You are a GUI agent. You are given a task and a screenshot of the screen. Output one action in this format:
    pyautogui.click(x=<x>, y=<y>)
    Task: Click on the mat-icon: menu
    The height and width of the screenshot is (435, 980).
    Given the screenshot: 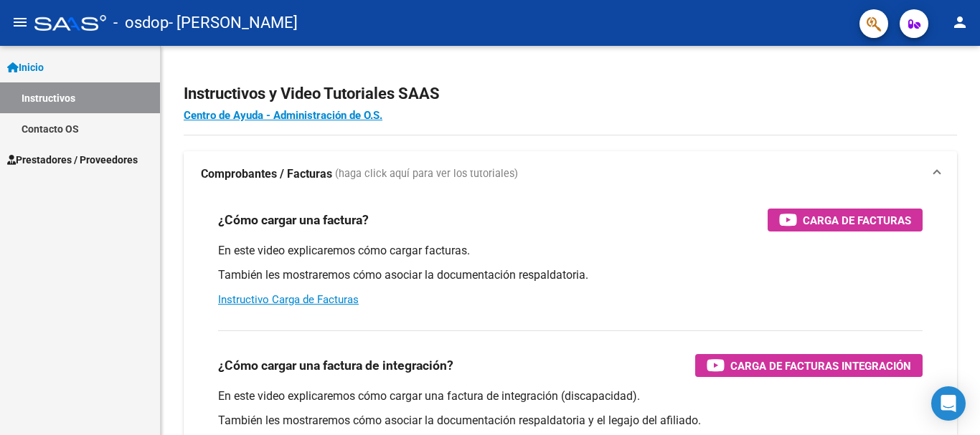 What is the action you would take?
    pyautogui.click(x=20, y=22)
    